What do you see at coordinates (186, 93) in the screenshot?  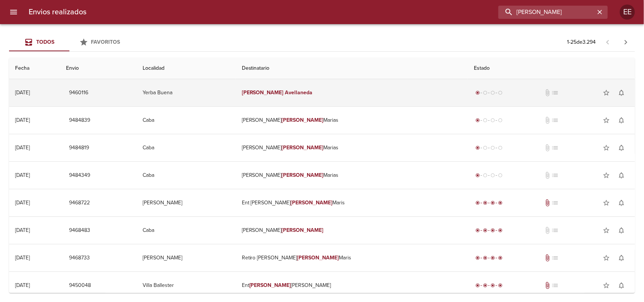 I see `td: Yerba Buena` at bounding box center [186, 93].